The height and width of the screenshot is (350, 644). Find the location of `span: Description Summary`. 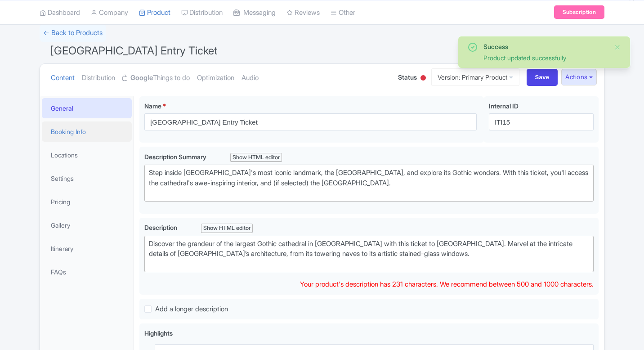

span: Description Summary is located at coordinates (175, 157).